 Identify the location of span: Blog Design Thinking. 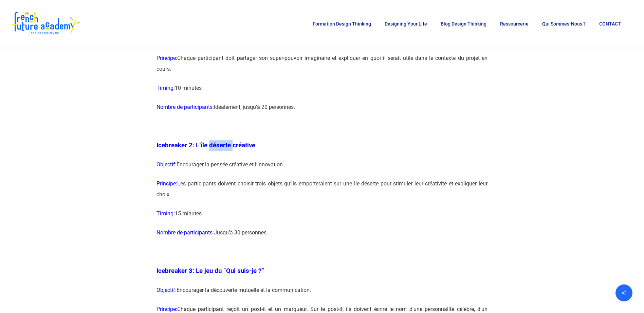
(464, 24).